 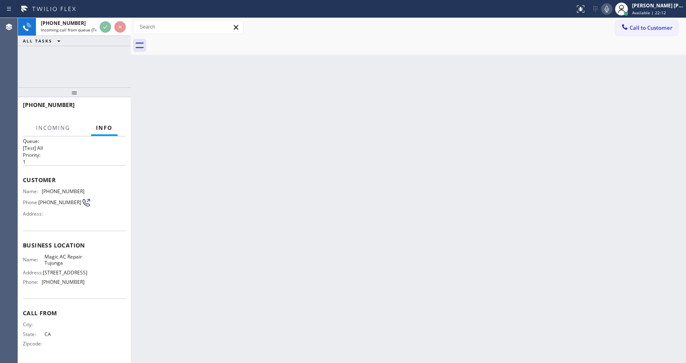 What do you see at coordinates (74, 180) in the screenshot?
I see `span: Customer` at bounding box center [74, 180].